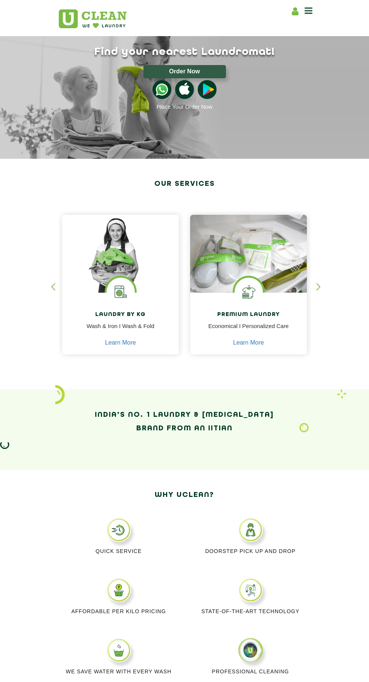  I want to click on img: Laundry wash and iron, so click(341, 394).